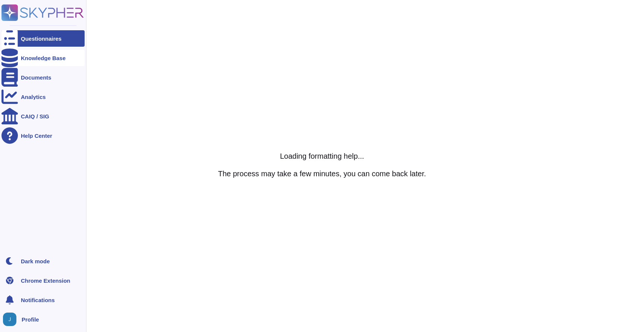 This screenshot has height=332, width=644. I want to click on div: Analytics, so click(33, 97).